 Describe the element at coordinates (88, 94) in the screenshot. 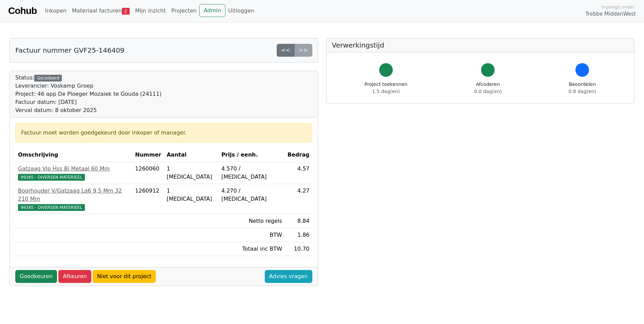

I see `div: Status:` at that location.